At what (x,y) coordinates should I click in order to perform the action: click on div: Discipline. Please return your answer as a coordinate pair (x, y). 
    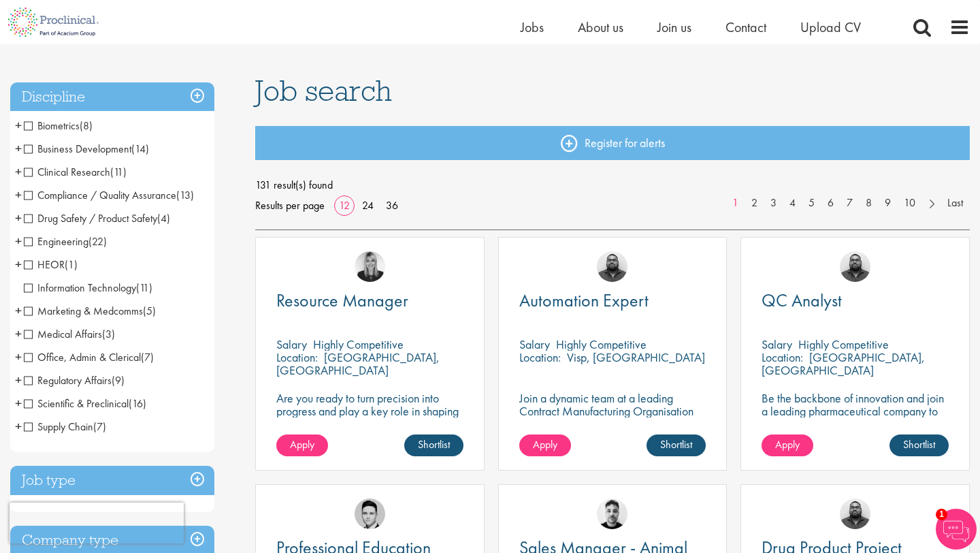
    Looking at the image, I should click on (112, 97).